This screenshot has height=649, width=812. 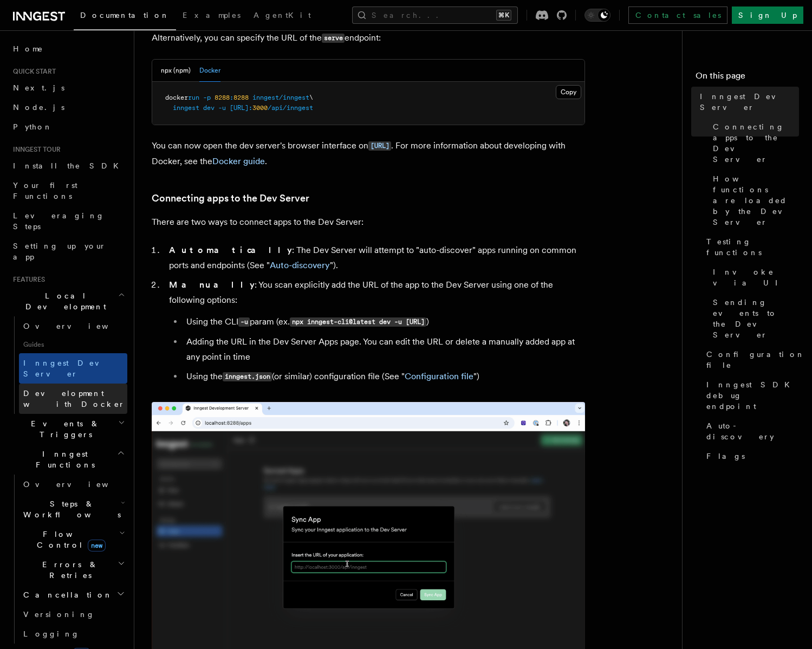 I want to click on button: npx (npm), so click(x=175, y=70).